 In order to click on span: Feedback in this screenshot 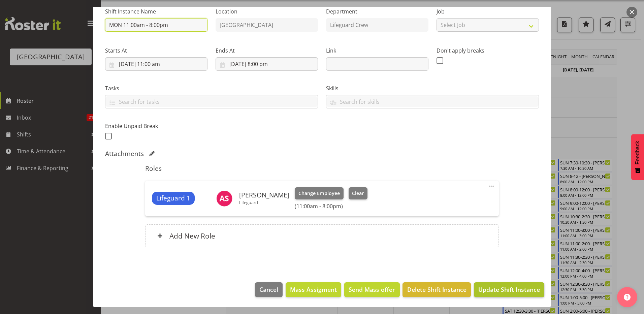, I will do `click(638, 153)`.